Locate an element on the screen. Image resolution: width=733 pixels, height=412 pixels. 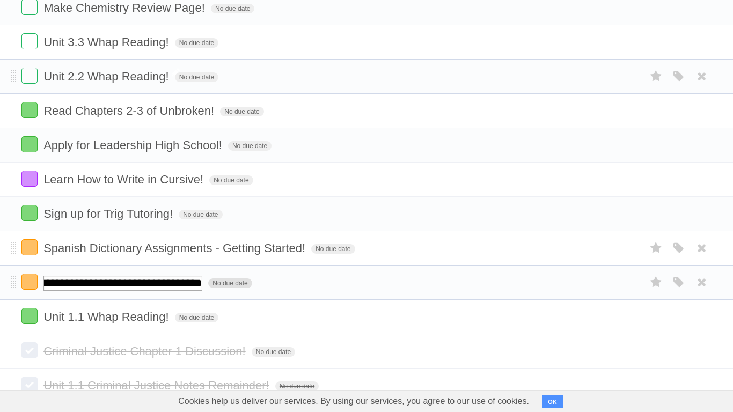
span: Unit 3.3 Whap Reading! is located at coordinates (107, 42).